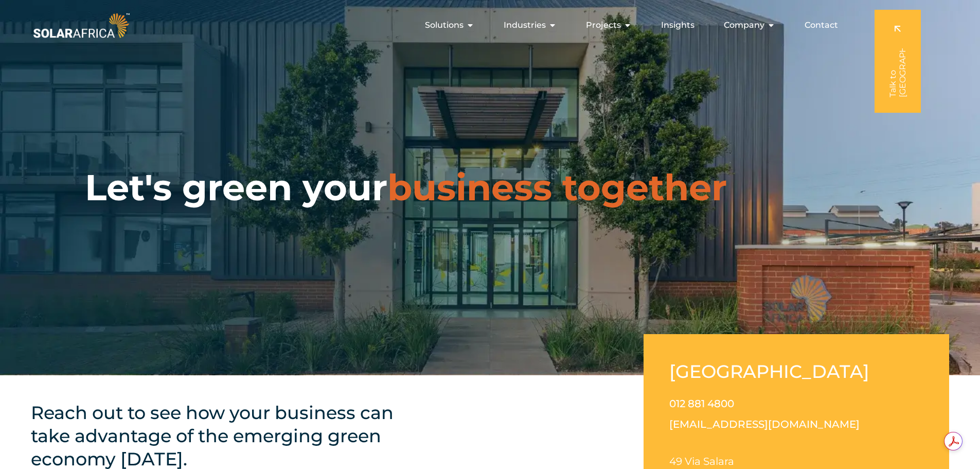 This screenshot has height=469, width=980. What do you see at coordinates (489, 25) in the screenshot?
I see `nav: Menu` at bounding box center [489, 25].